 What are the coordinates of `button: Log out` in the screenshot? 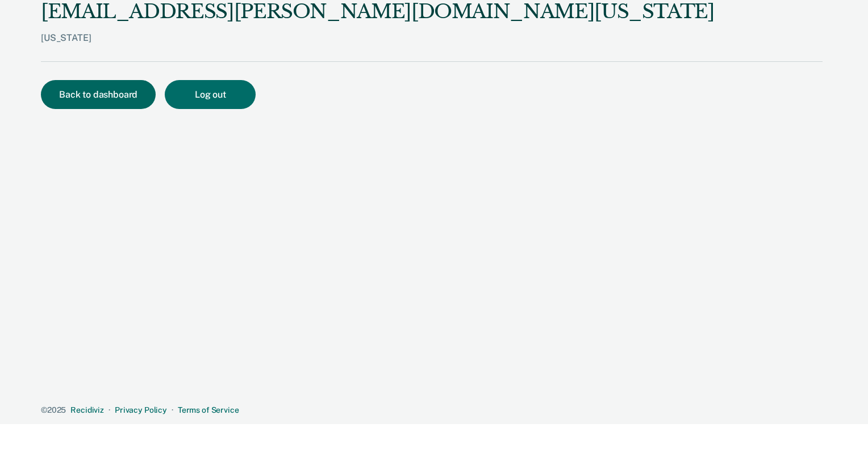 It's located at (210, 94).